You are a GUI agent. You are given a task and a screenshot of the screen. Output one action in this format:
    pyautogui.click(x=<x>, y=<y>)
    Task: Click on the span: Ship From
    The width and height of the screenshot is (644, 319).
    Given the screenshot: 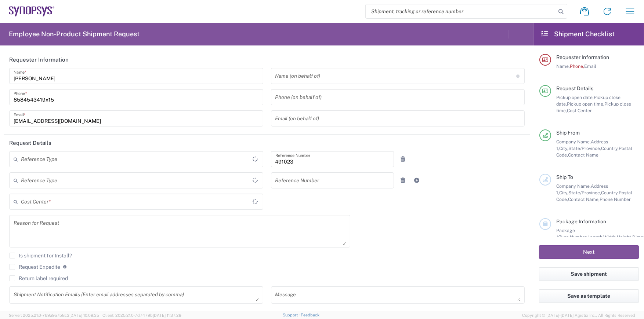 What is the action you would take?
    pyautogui.click(x=568, y=133)
    